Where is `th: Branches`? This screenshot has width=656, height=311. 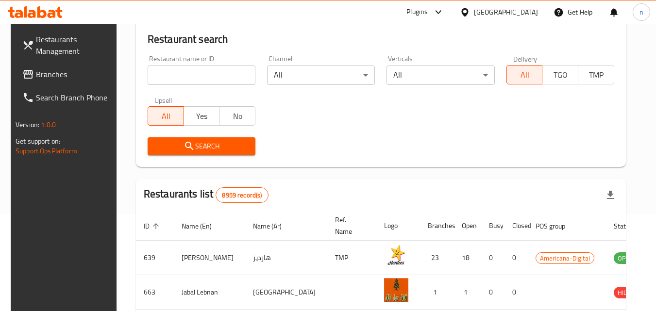 th: Branches is located at coordinates (437, 226).